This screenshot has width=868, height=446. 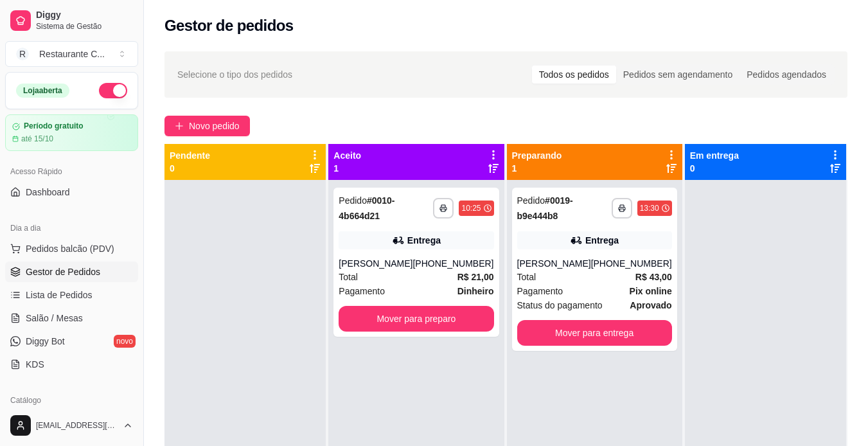 I want to click on strong: R$ 21,00, so click(x=476, y=277).